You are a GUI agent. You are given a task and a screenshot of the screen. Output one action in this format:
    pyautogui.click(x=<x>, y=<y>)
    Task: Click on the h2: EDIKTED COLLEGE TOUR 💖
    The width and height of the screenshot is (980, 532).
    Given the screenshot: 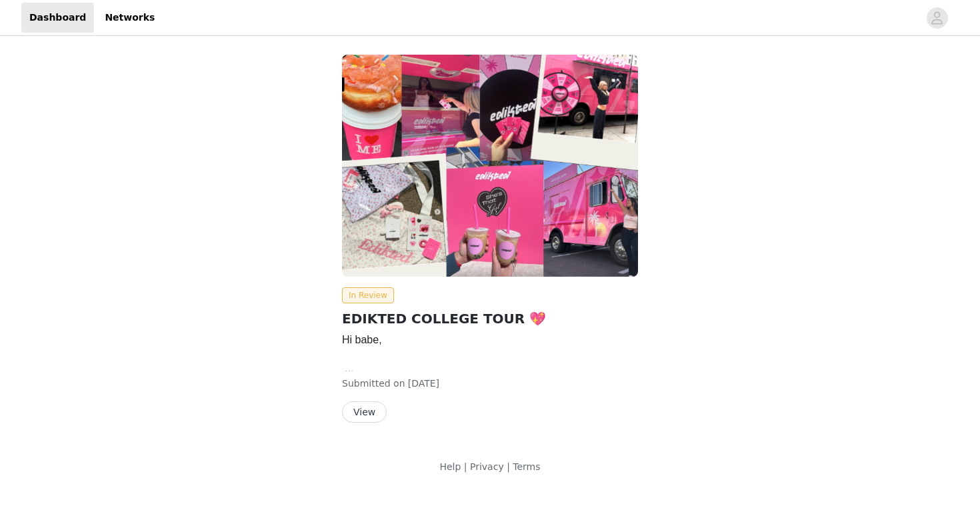 What is the action you would take?
    pyautogui.click(x=490, y=318)
    